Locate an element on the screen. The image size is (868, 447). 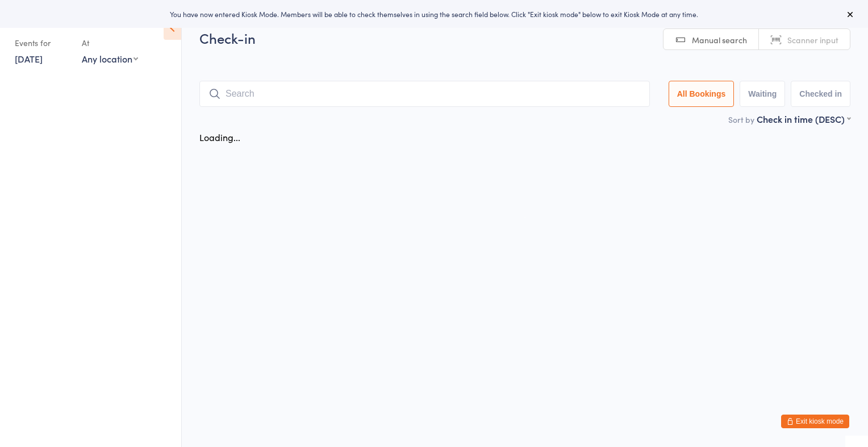
div: Loading... is located at coordinates (220, 137).